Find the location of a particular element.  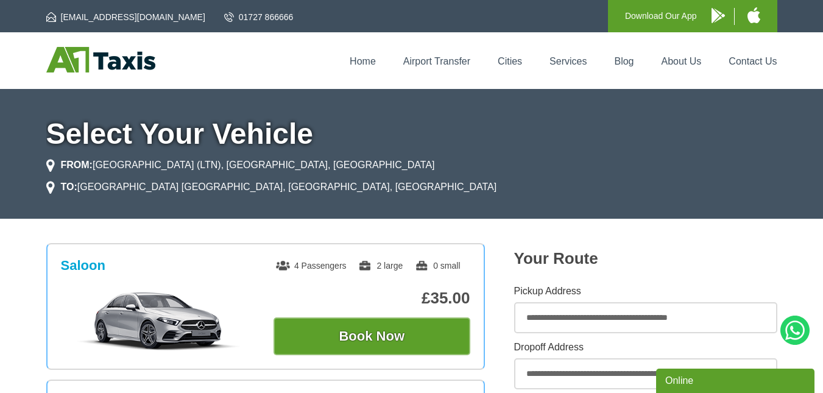

a: About Us is located at coordinates (681, 61).